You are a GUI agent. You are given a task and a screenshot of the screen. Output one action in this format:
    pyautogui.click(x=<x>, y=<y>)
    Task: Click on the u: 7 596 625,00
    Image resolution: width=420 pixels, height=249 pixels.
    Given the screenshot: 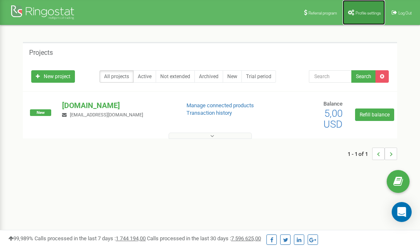 What is the action you would take?
    pyautogui.click(x=246, y=238)
    